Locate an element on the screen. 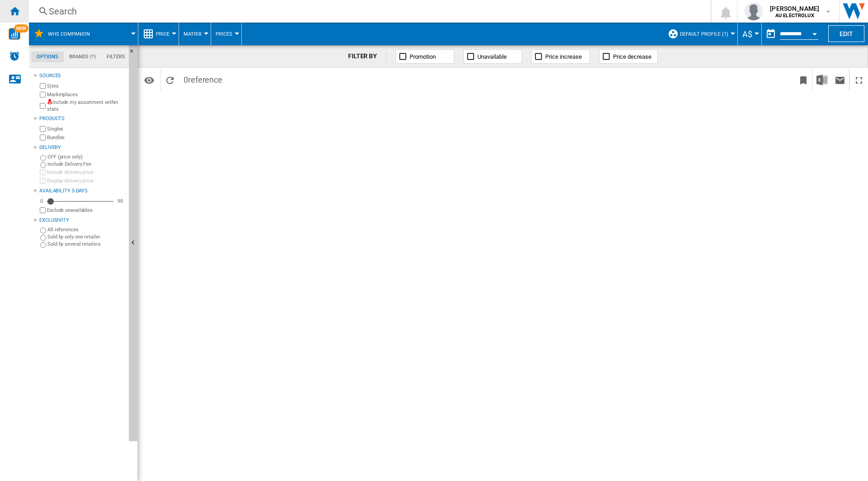  img: wise-card.svg is located at coordinates (15, 34).